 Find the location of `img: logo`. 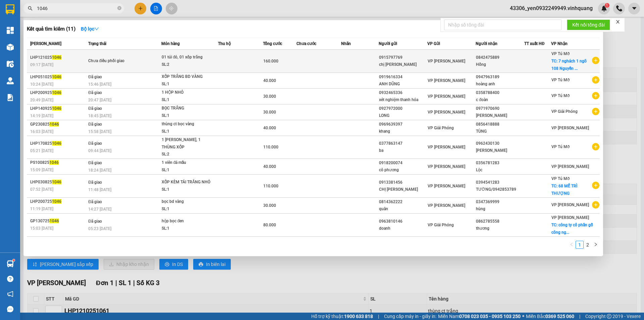

img: logo is located at coordinates (4, 37).